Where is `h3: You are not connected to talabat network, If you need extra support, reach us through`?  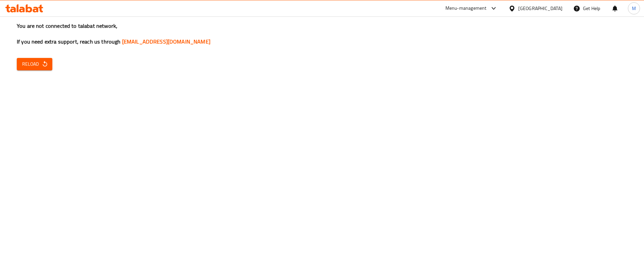
h3: You are not connected to talabat network, If you need extra support, reach us through is located at coordinates (322, 34).